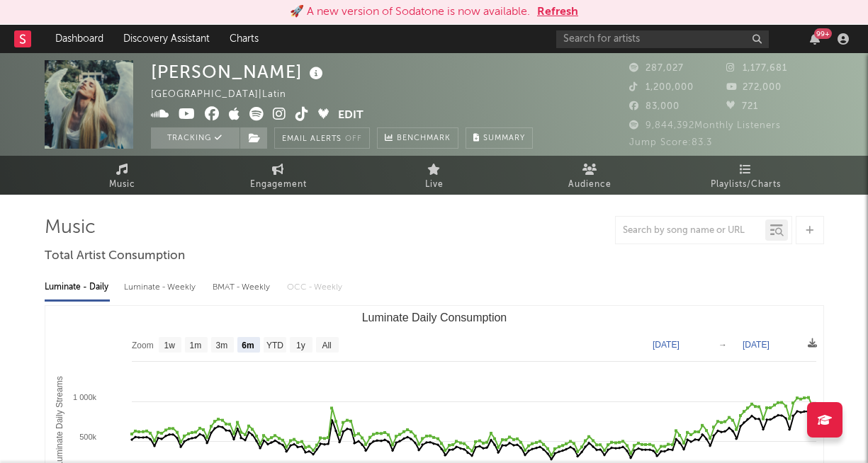 This screenshot has width=868, height=463. What do you see at coordinates (123, 175) in the screenshot?
I see `a: Music` at bounding box center [123, 175].